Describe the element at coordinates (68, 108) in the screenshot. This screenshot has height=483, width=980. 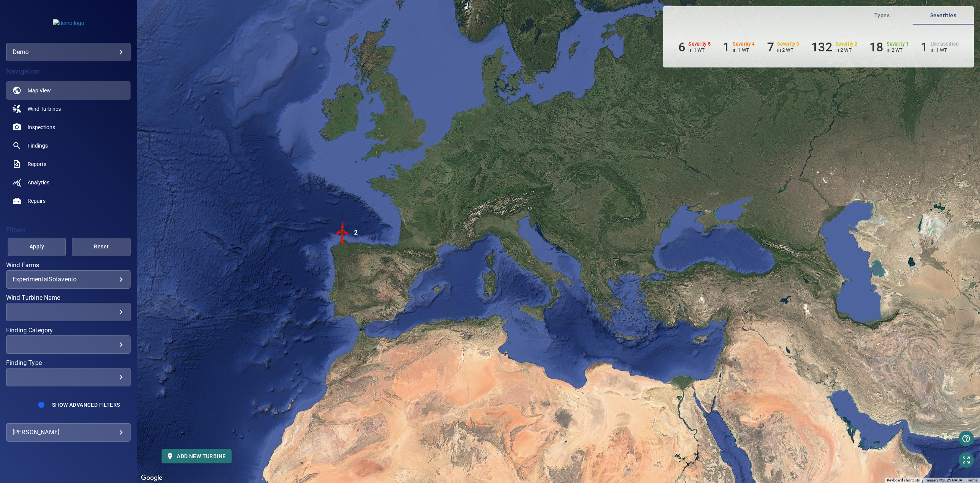
I see `a: windturbines noActive` at that location.